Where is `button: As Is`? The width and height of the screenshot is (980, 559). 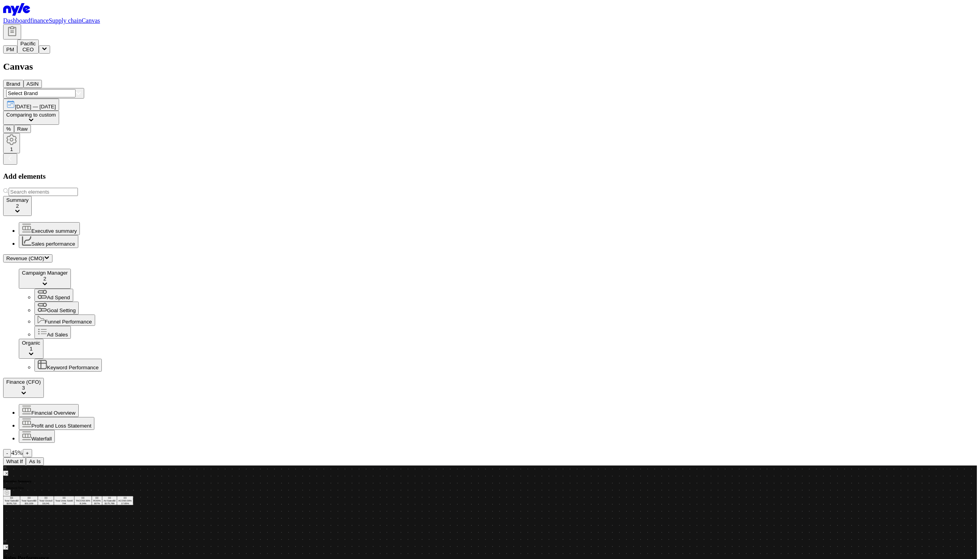 button: As Is is located at coordinates (35, 462).